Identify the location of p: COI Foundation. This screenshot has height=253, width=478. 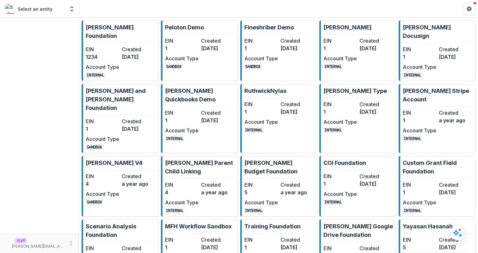
(345, 163).